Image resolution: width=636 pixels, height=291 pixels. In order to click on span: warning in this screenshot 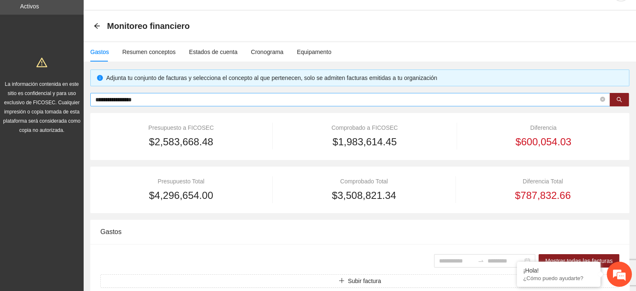, I will do `click(42, 62)`.